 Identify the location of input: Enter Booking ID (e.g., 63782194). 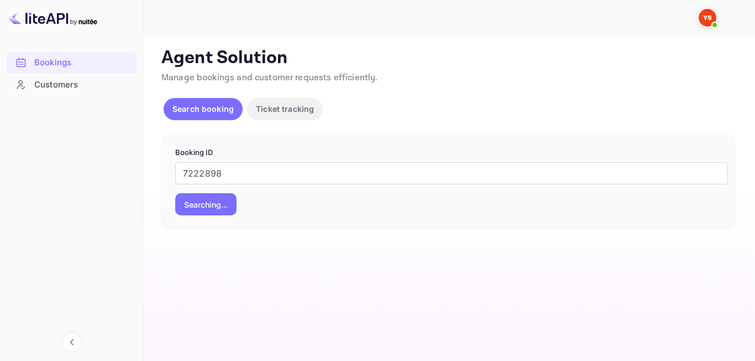
(452, 173).